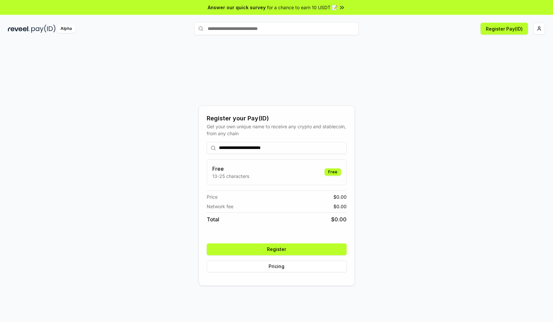 Image resolution: width=553 pixels, height=322 pixels. I want to click on img: reveel_dark, so click(19, 29).